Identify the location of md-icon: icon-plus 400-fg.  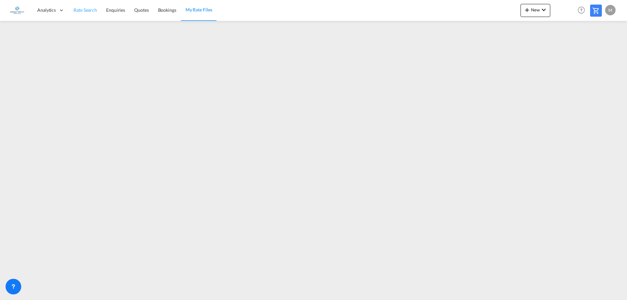
(527, 10).